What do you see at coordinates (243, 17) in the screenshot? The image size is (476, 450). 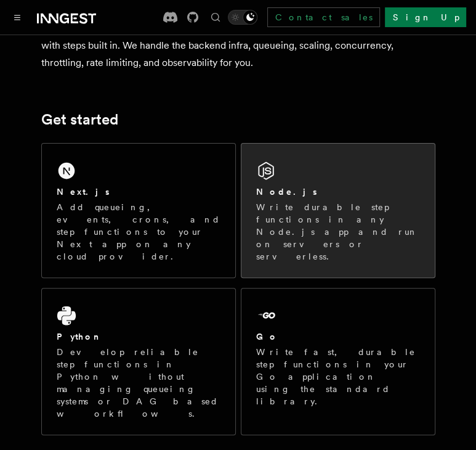 I see `button: Toggle dark mode` at bounding box center [243, 17].